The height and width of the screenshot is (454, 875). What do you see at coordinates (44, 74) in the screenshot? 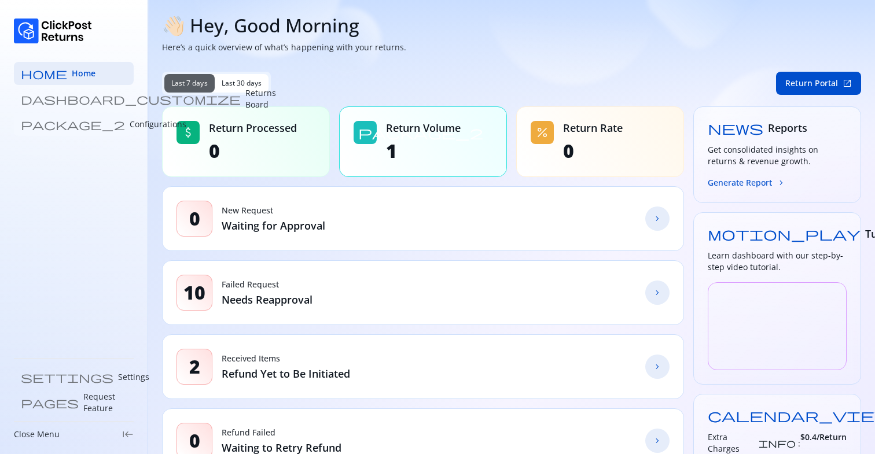
I see `span: home` at bounding box center [44, 74].